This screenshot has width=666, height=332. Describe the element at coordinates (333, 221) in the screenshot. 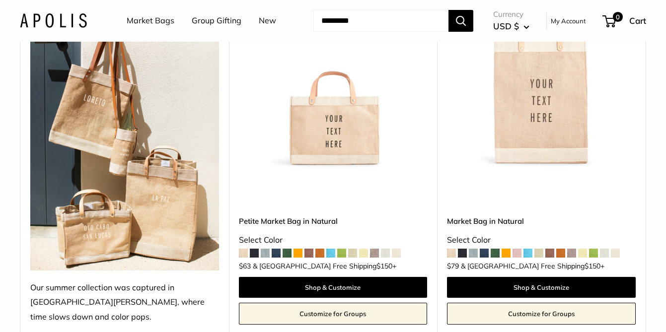

I see `a: Petite Market Bag in Natural` at that location.